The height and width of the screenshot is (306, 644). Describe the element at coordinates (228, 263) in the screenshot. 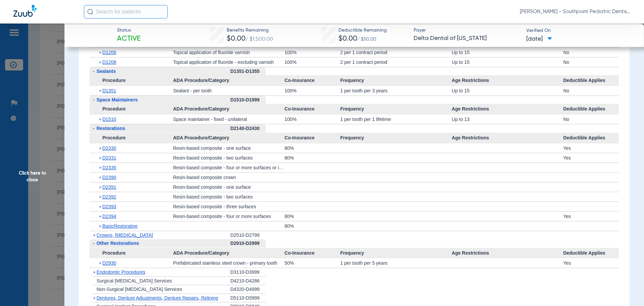

I see `div: Prefabricated stainless steel crown - primary tooth` at that location.